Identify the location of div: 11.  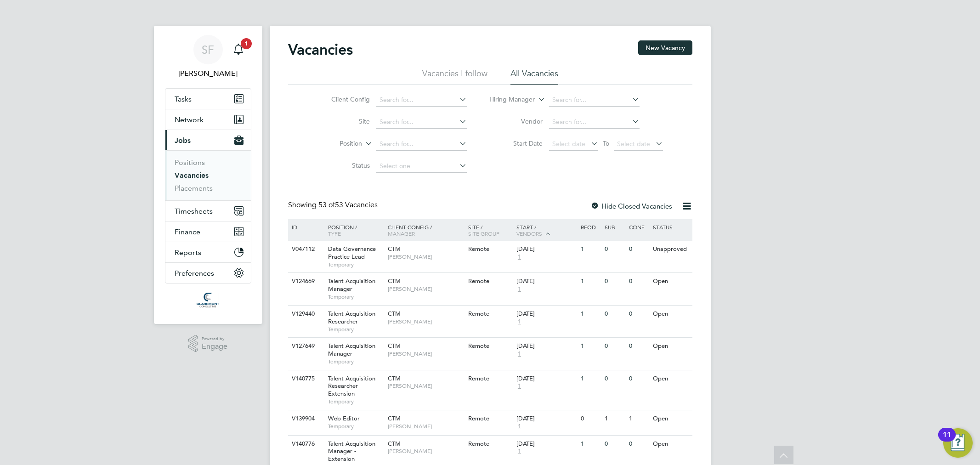
(947, 441).